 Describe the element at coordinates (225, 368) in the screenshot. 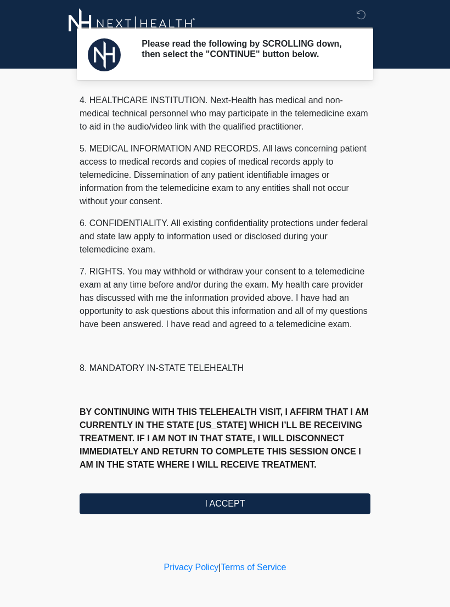

I see `p: 8. MANDATORY IN-STATE TELEHEALTH` at that location.